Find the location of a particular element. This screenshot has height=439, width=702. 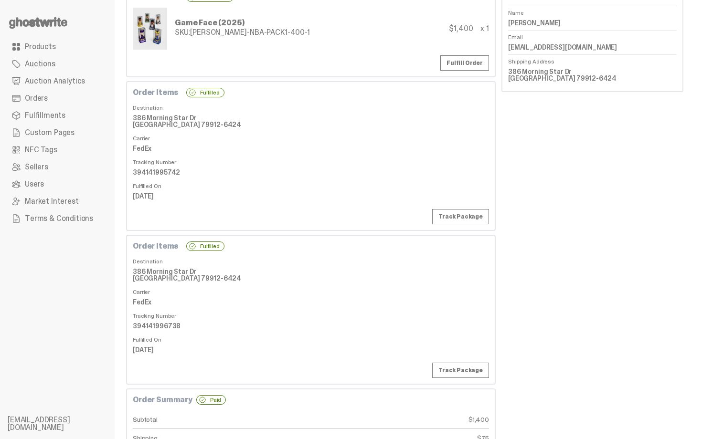

a: Fulfillments is located at coordinates (57, 116).